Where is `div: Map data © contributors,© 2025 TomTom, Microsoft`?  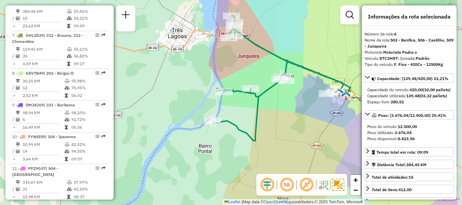 div: Map data © contributors,© 2025 TomTom, Microsoft is located at coordinates (294, 202).